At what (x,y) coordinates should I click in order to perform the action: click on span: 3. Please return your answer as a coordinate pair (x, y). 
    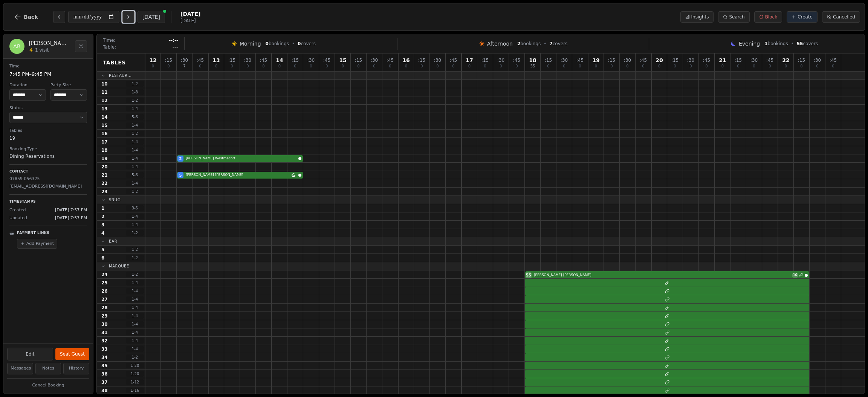
    Looking at the image, I should click on (103, 224).